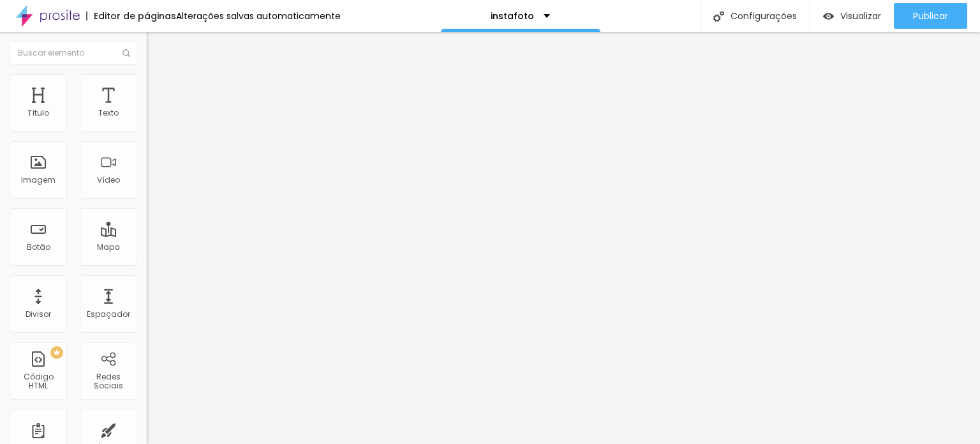 The width and height of the screenshot is (980, 444). I want to click on span: Publicar, so click(930, 16).